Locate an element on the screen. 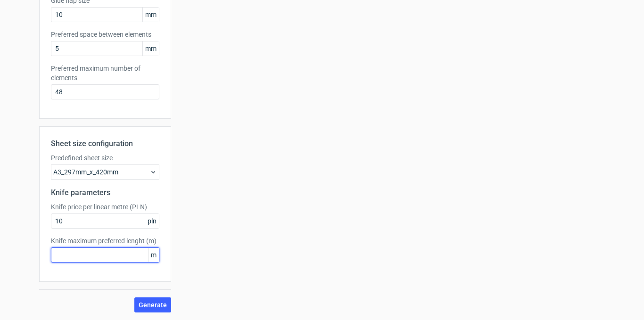 The width and height of the screenshot is (644, 320). h2: Knife parameters is located at coordinates (105, 192).